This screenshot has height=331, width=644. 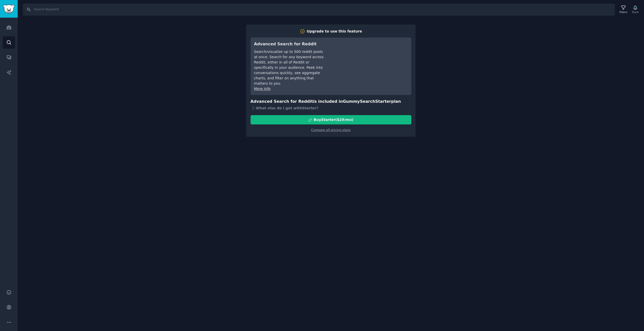 I want to click on button: BuyStarter($29/mo), so click(x=331, y=120).